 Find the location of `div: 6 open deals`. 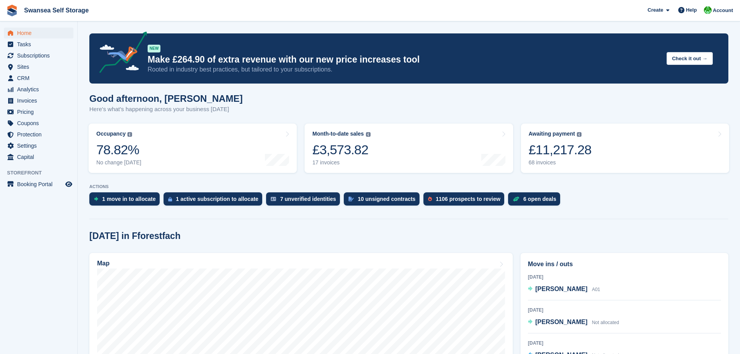

div: 6 open deals is located at coordinates (539, 199).